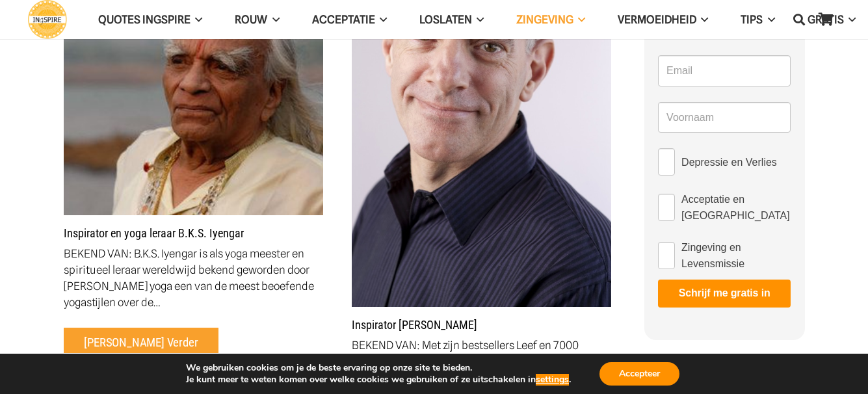 The image size is (868, 394). What do you see at coordinates (663, 20) in the screenshot?
I see `a: VERMOEIDHEIDVERMOEIDHEID Menu` at bounding box center [663, 20].